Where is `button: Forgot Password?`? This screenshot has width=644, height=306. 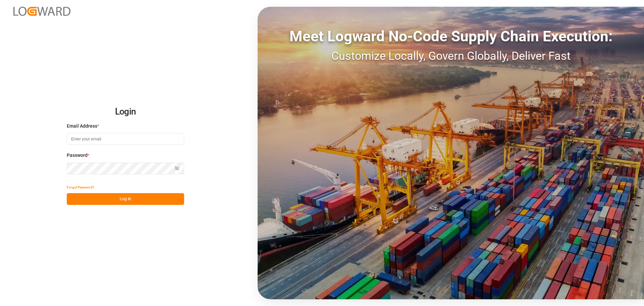
button: Forgot Password? is located at coordinates (81, 187).